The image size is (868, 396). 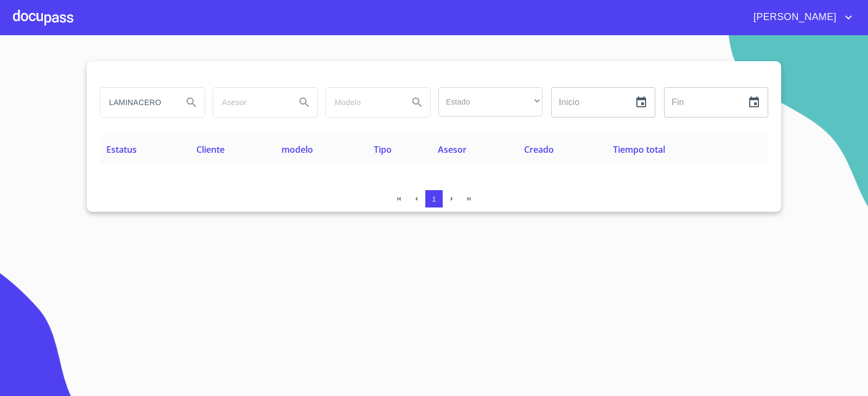 What do you see at coordinates (452, 149) in the screenshot?
I see `span: Asesor` at bounding box center [452, 149].